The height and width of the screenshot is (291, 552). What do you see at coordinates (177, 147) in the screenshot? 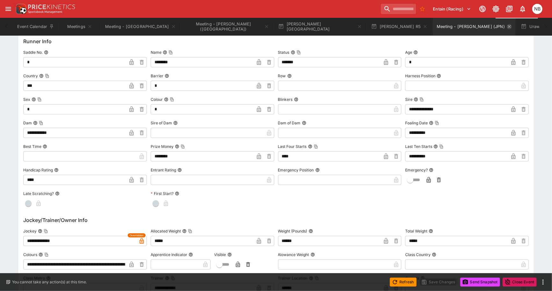
I see `button: Prize MoneyCopy To Clipboard` at bounding box center [177, 147].